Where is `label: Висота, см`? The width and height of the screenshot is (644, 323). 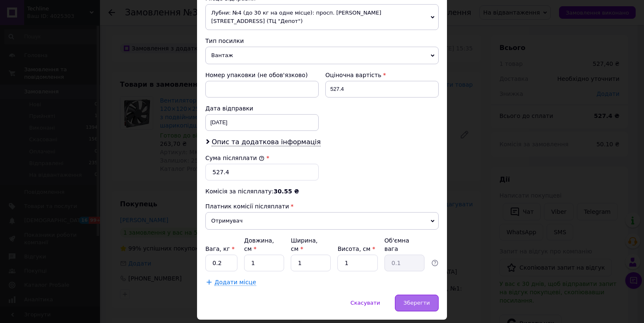
label: Висота, см is located at coordinates (356, 249).